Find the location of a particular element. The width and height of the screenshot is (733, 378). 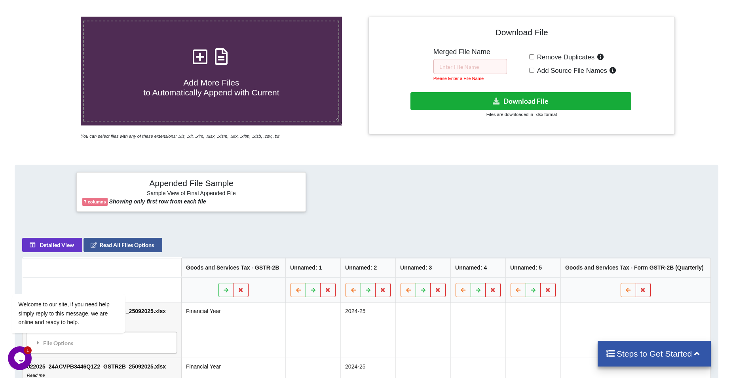

i: You can select files with any of these extensions: .xls, .xlt, .xlm, .xlsx, .xlsm, .xltx, .xltm, ... is located at coordinates (180, 136).